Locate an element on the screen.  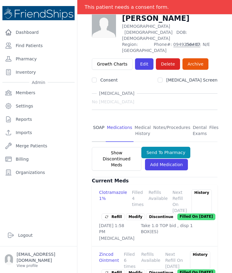
div: Filled 4 times is located at coordinates (138, 201).